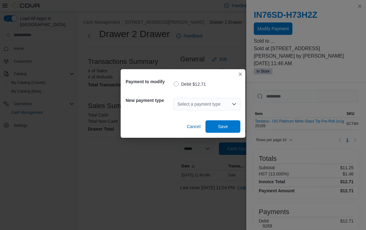 The width and height of the screenshot is (366, 230). I want to click on h5: Payment to modify, so click(149, 82).